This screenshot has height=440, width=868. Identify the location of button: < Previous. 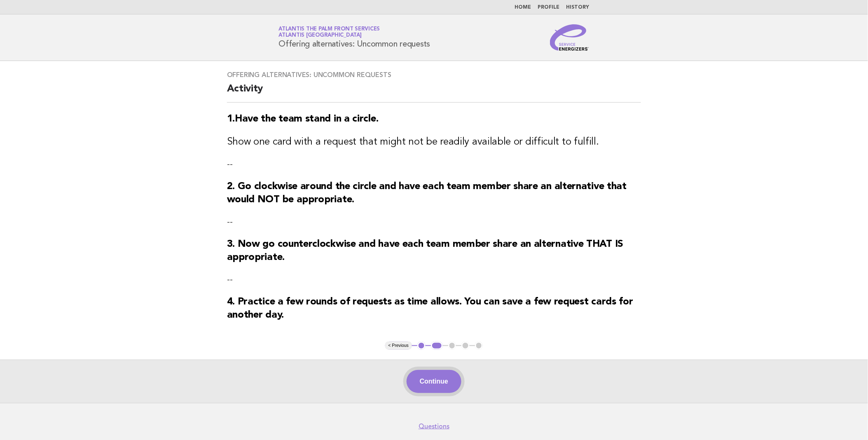
(399, 346).